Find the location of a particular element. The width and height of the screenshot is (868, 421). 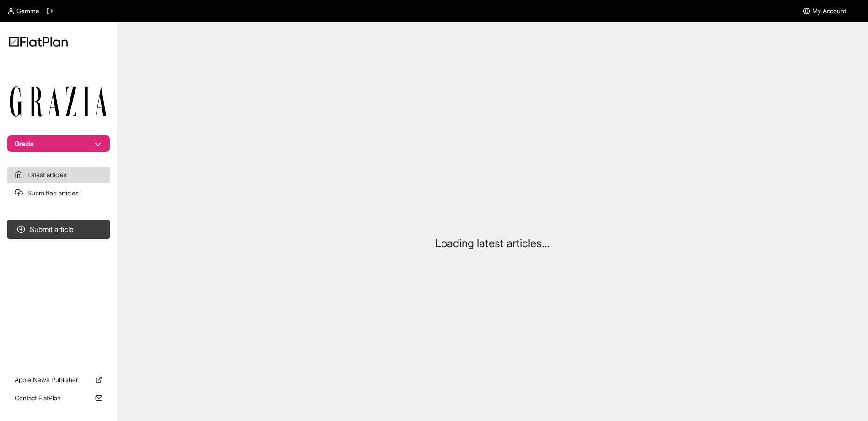

a: Gemma is located at coordinates (23, 11).